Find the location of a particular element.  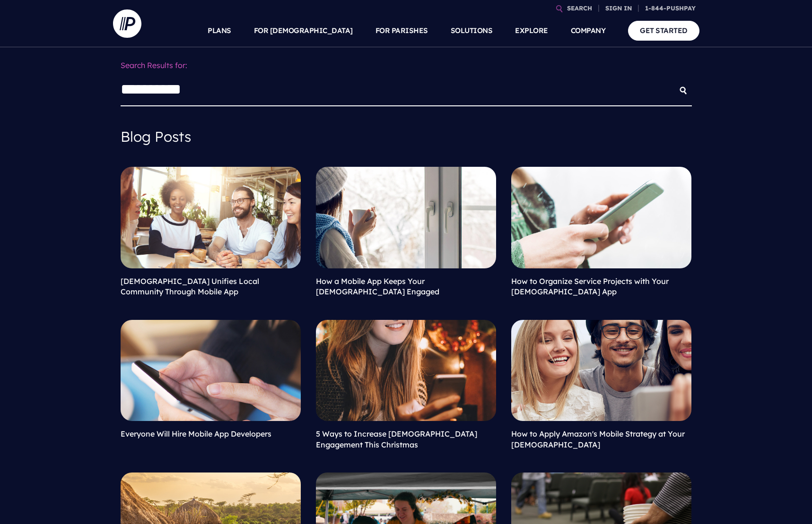

a: EXPLORE is located at coordinates (531, 31).